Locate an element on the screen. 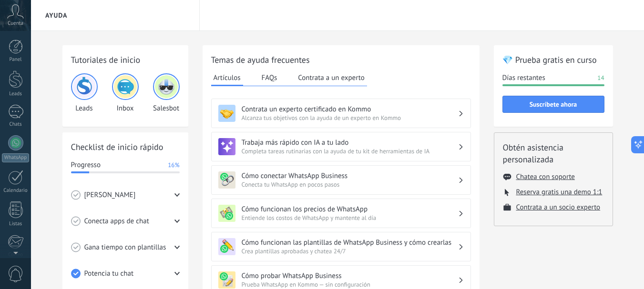  h3: Cómo conectar WhatsApp Business is located at coordinates (350, 176).